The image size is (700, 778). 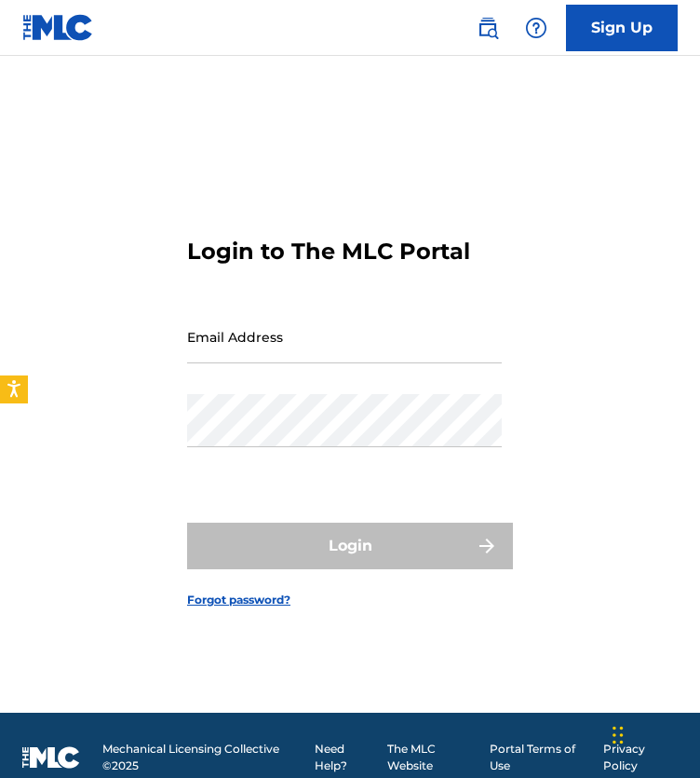 I want to click on div: Drag, so click(x=618, y=735).